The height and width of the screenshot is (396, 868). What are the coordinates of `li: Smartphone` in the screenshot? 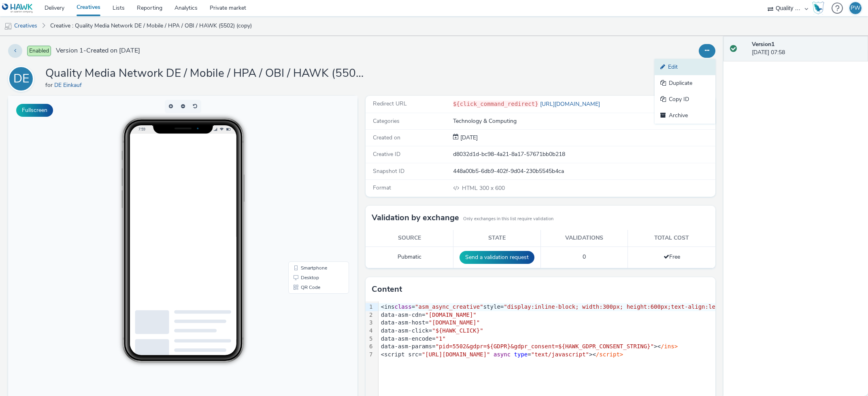 It's located at (311, 172).